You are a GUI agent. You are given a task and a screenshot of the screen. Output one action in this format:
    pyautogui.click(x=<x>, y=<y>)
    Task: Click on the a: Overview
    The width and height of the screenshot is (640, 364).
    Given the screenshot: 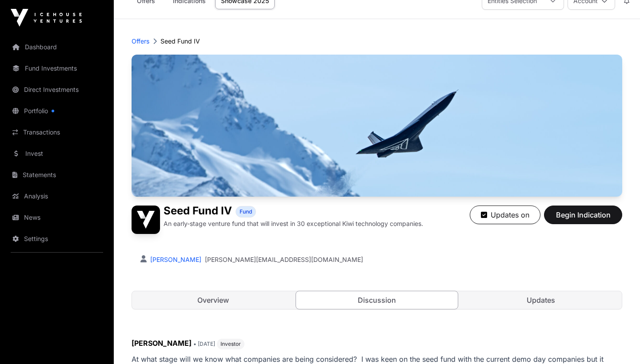 What is the action you would take?
    pyautogui.click(x=213, y=300)
    